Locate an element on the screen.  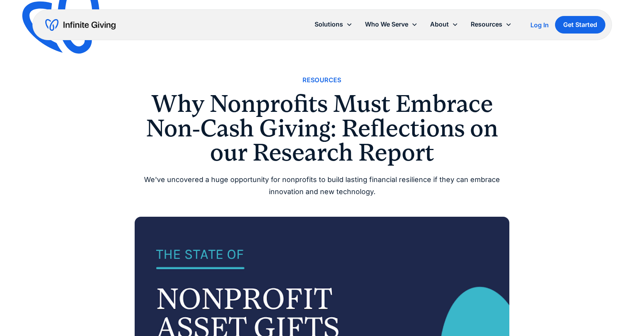
h1: Why Nonprofits Must Embrace Non-Cash Giving: Reflections on our Research Report is located at coordinates (322, 128).